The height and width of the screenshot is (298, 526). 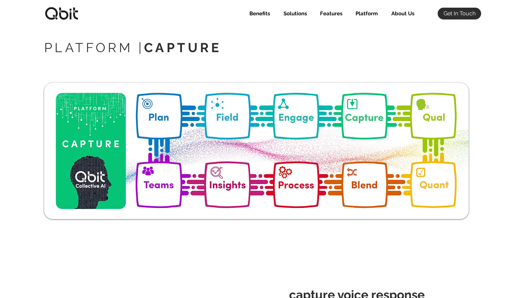 What do you see at coordinates (330, 14) in the screenshot?
I see `div: Features` at bounding box center [330, 14].